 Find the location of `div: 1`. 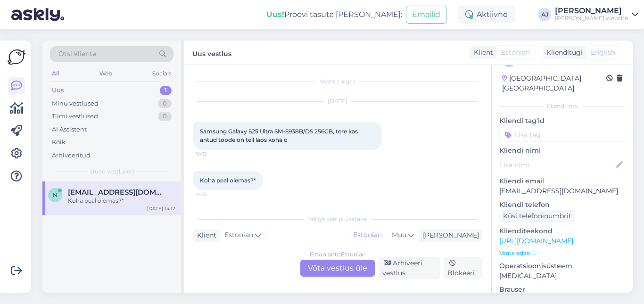

div: 1 is located at coordinates (165, 90).